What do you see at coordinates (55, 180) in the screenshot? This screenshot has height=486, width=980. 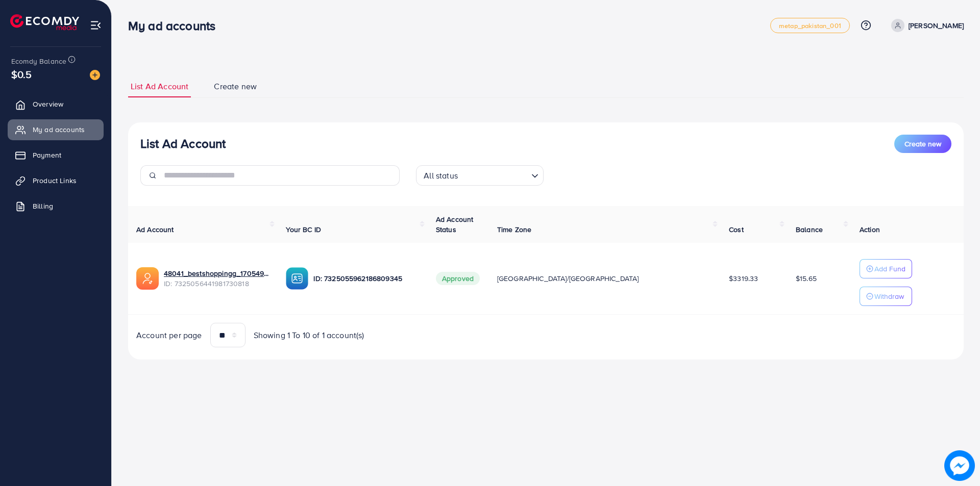 I see `a: Product Links` at bounding box center [55, 180].